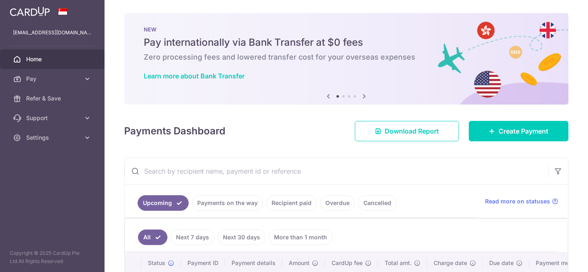 This screenshot has width=588, height=272. What do you see at coordinates (194, 76) in the screenshot?
I see `a: Learn more about Bank Transfer` at bounding box center [194, 76].